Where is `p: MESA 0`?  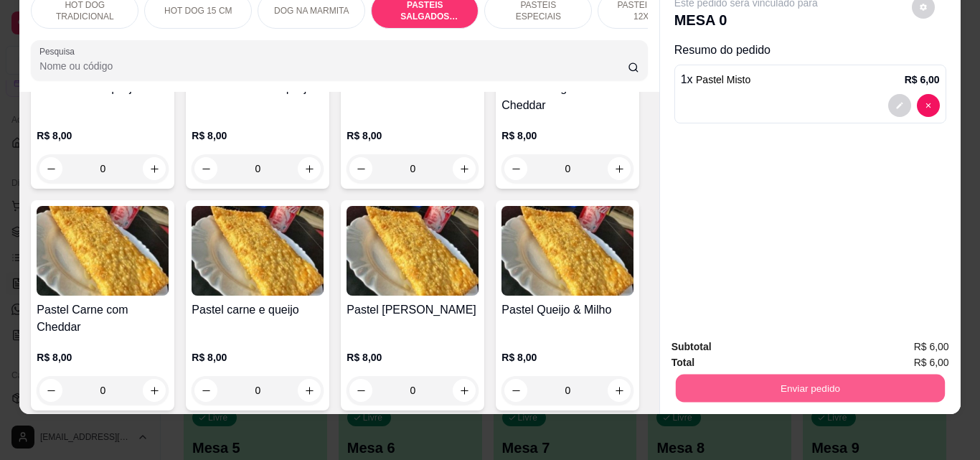
p: MESA 0 is located at coordinates (747, 20).